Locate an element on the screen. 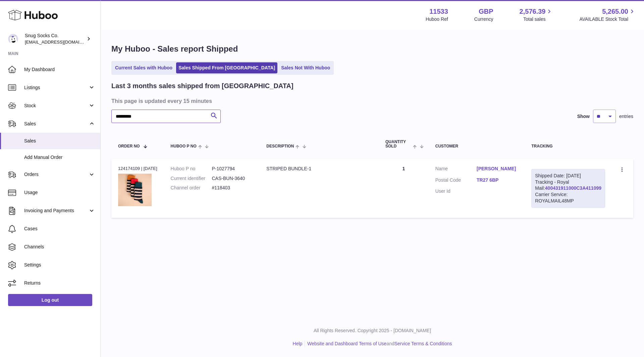 The width and height of the screenshot is (644, 357). img: 115331743864095.jpg is located at coordinates (134, 190).